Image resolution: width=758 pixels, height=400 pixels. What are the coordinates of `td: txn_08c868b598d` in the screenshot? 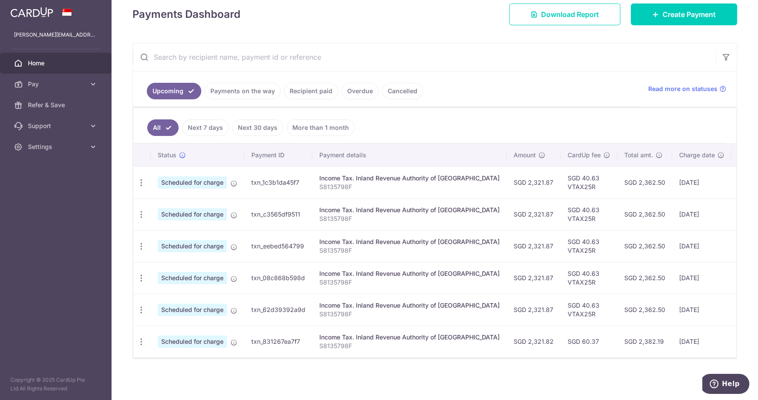 It's located at (278, 277).